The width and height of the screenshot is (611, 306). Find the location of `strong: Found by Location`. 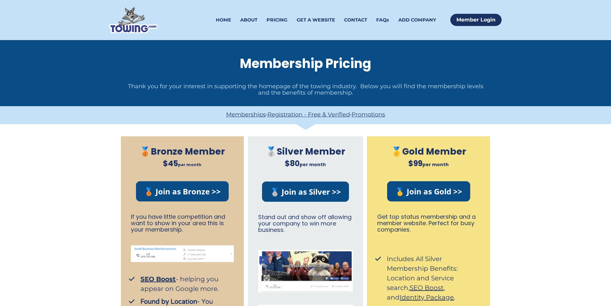

strong: Found by Location is located at coordinates (169, 302).